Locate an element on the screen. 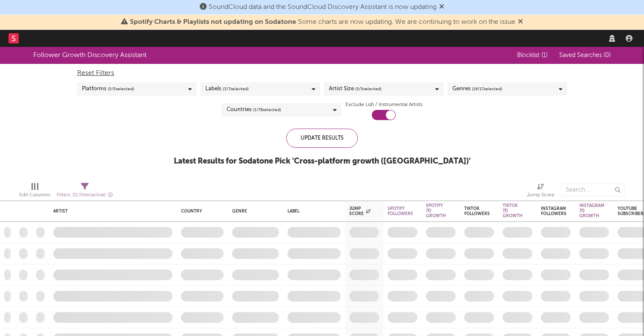  div: Genres is located at coordinates (477, 89).